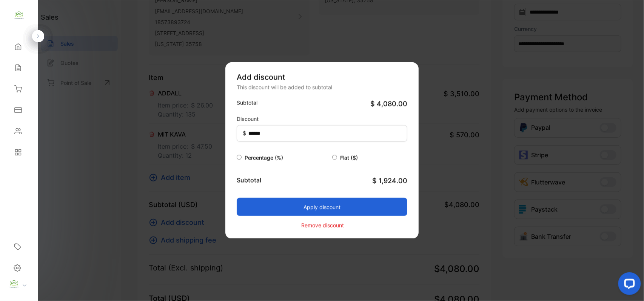 The height and width of the screenshot is (301, 644). Describe the element at coordinates (18, 14) in the screenshot. I see `button: Open LiveChat chat widget` at that location.